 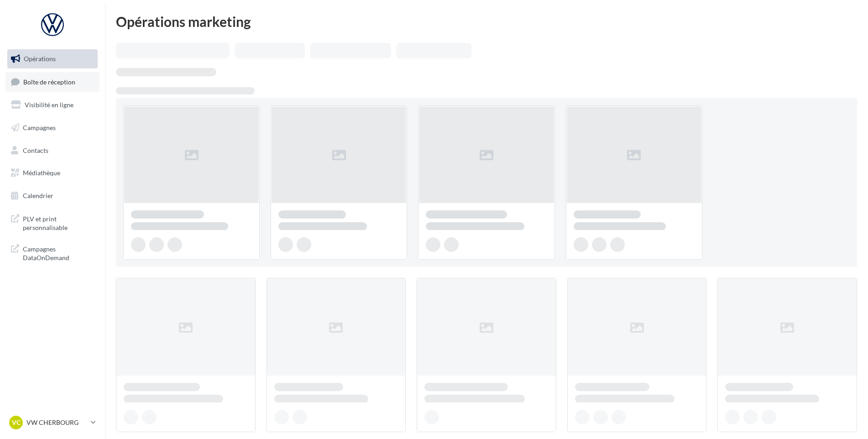 What do you see at coordinates (40, 58) in the screenshot?
I see `span: Opérations` at bounding box center [40, 58].